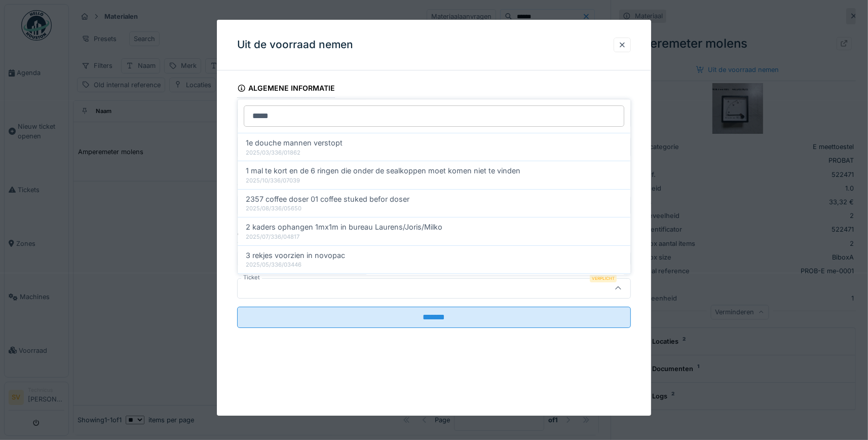 This screenshot has height=440, width=868. What do you see at coordinates (327, 199) in the screenshot?
I see `span: 2357 coffee doser 01 coffee stuked befor doser` at bounding box center [327, 199].